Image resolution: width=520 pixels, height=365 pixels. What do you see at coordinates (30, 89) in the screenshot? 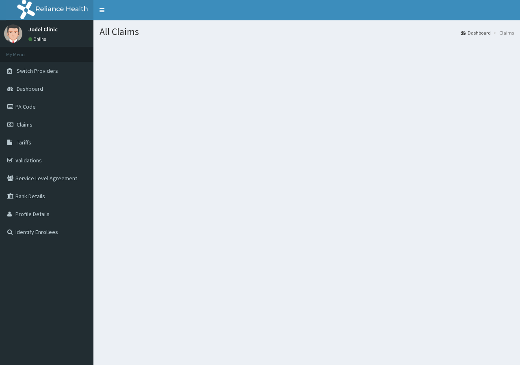
I see `span: Dashboard` at bounding box center [30, 89].